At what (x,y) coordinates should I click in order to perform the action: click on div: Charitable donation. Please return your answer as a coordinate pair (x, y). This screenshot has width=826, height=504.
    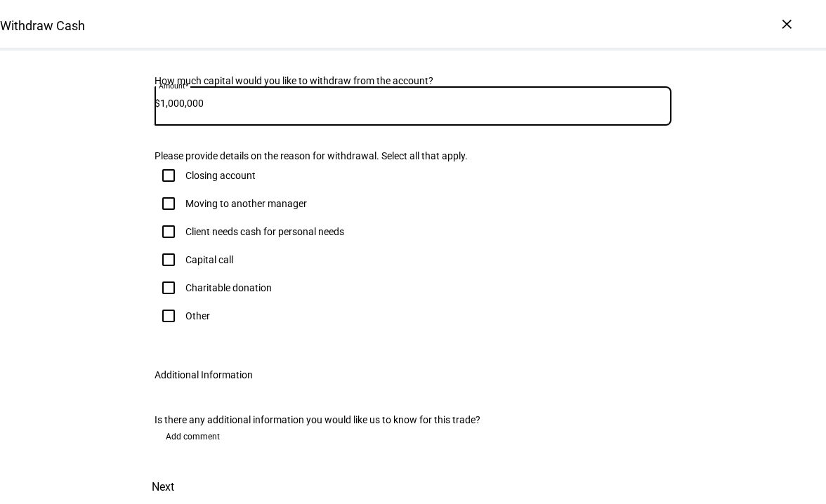
    Looking at the image, I should click on (229, 288).